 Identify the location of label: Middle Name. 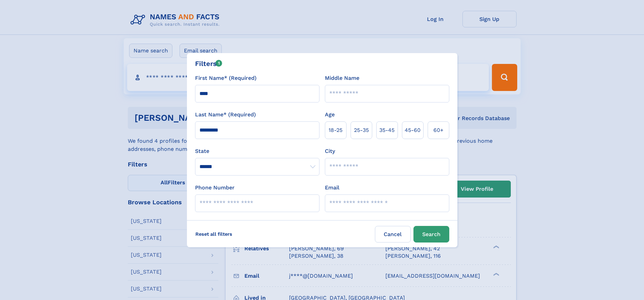
(342, 78).